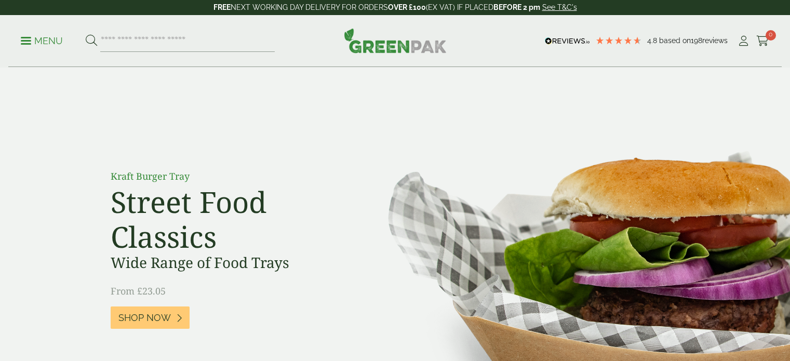 This screenshot has height=361, width=790. What do you see at coordinates (150, 317) in the screenshot?
I see `a: Shop Now` at bounding box center [150, 317].